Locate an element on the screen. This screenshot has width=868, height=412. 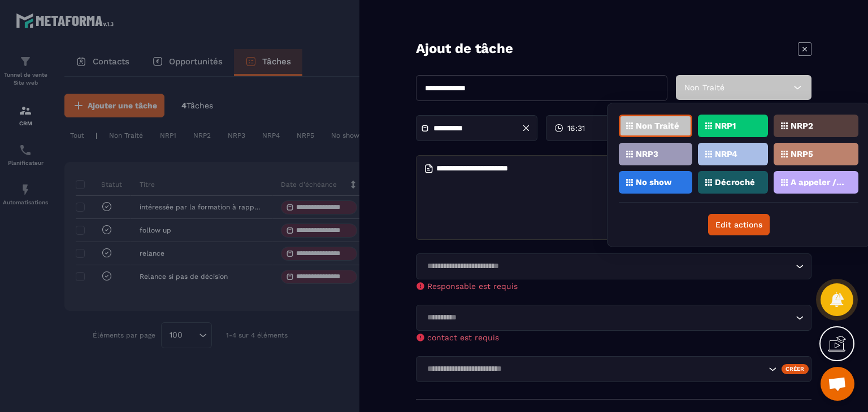
p: NRP4 is located at coordinates (726, 154).